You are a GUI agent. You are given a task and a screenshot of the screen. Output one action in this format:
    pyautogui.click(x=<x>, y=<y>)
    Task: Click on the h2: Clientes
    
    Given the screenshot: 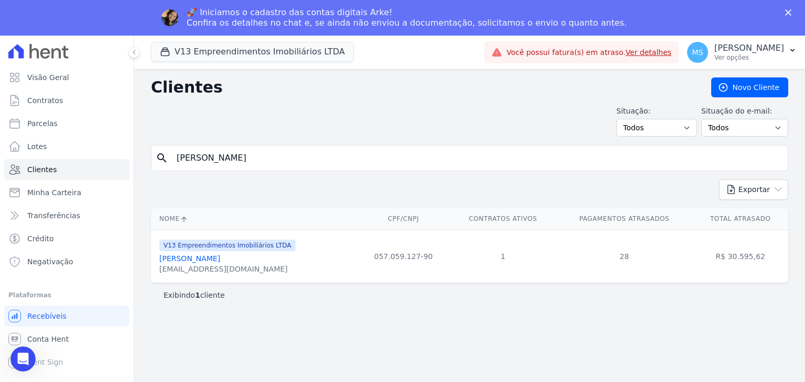 What is the action you would take?
    pyautogui.click(x=422, y=88)
    